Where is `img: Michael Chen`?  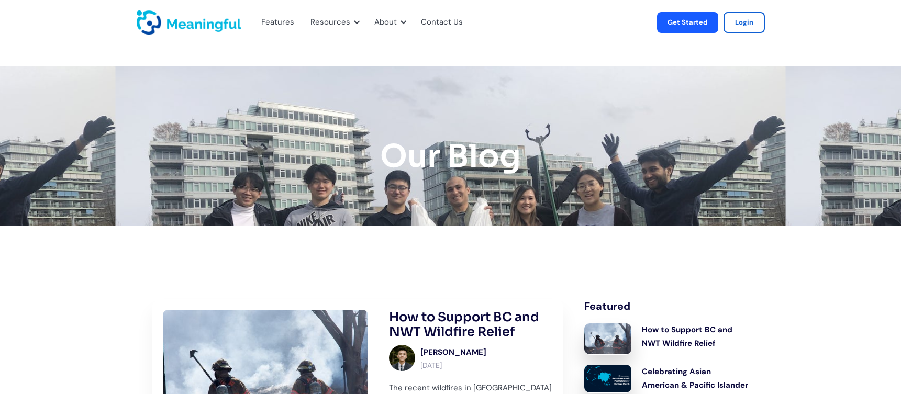 img: Michael Chen is located at coordinates (402, 358).